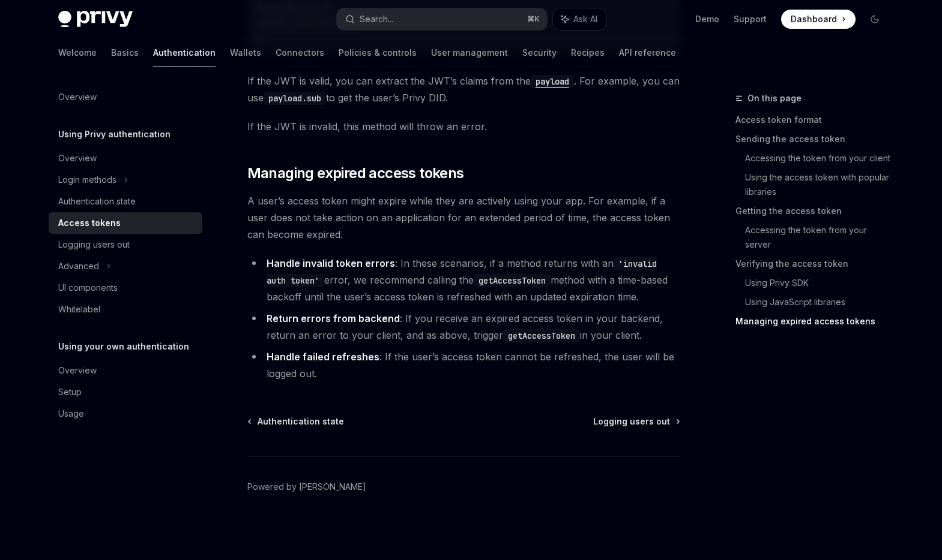 The width and height of the screenshot is (942, 560). What do you see at coordinates (79, 266) in the screenshot?
I see `div: Advanced` at bounding box center [79, 266].